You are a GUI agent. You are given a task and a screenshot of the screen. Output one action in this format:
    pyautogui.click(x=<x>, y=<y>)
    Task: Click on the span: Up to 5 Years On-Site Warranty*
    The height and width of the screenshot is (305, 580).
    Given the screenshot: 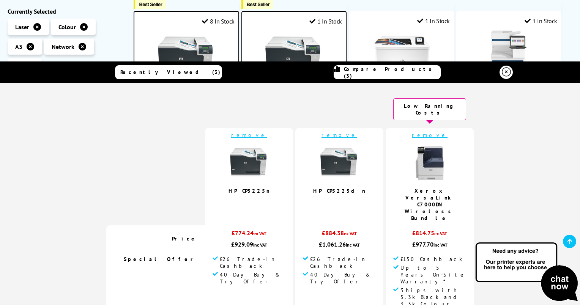 What is the action you would take?
    pyautogui.click(x=433, y=275)
    